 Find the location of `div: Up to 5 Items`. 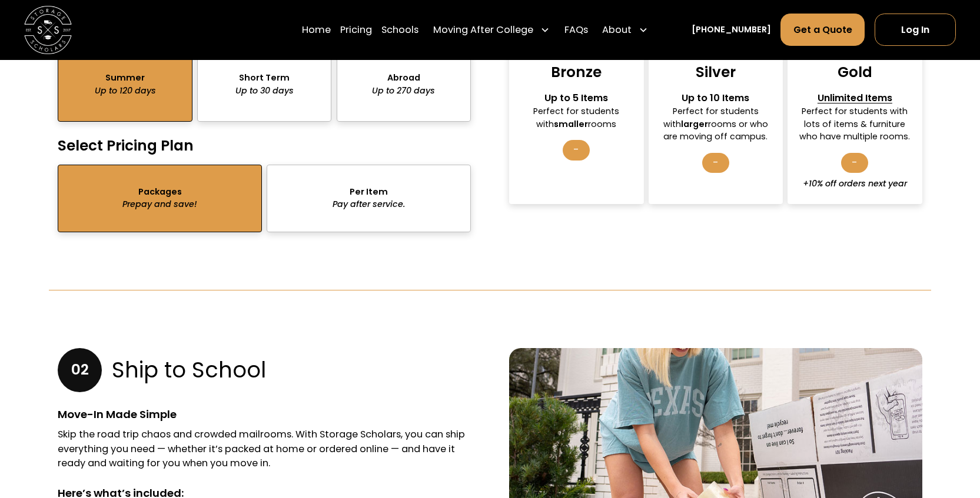

div: Up to 5 Items is located at coordinates (576, 98).